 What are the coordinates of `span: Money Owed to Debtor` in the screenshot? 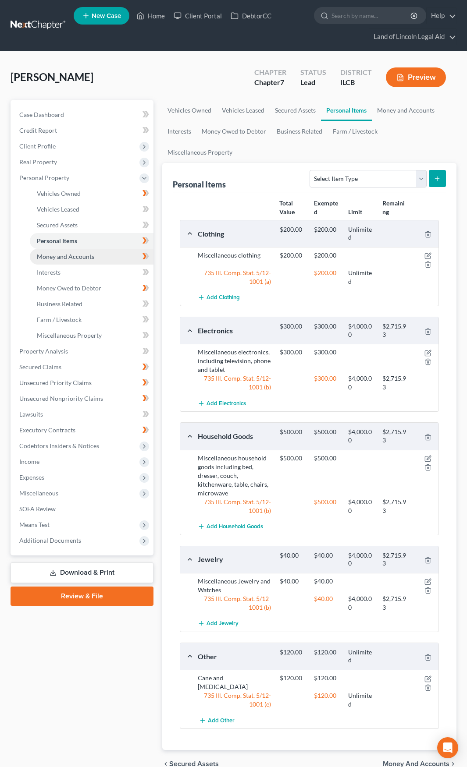 It's located at (69, 288).